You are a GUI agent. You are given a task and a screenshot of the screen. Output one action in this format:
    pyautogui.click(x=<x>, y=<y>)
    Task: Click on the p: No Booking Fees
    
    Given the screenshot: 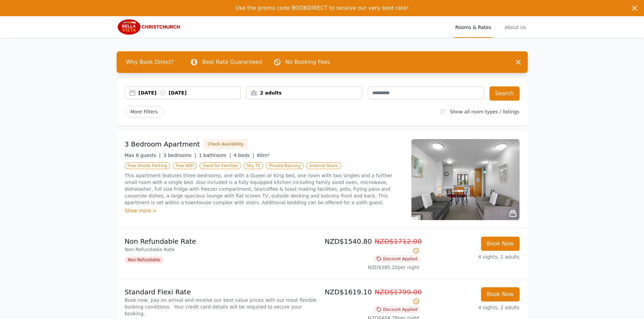 What is the action you would take?
    pyautogui.click(x=308, y=62)
    